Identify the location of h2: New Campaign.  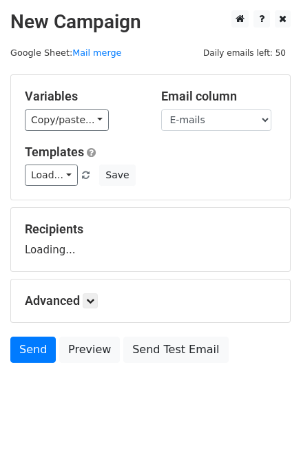
(150, 22).